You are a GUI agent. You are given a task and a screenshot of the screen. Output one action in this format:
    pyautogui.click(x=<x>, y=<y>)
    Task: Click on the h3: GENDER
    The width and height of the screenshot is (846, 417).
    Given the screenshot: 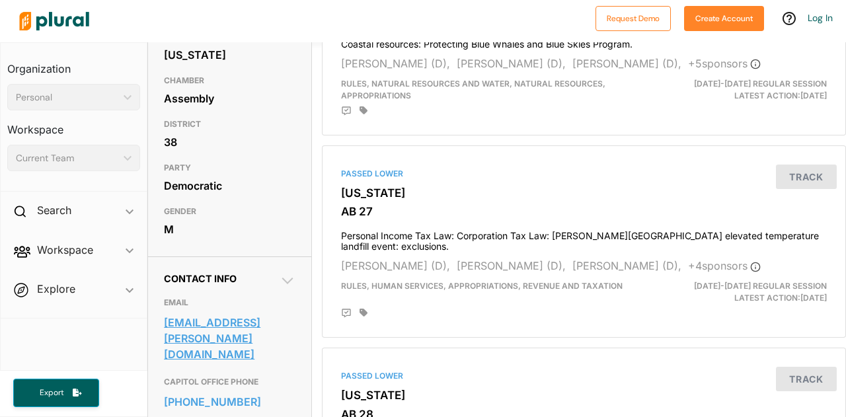 What is the action you would take?
    pyautogui.click(x=229, y=211)
    